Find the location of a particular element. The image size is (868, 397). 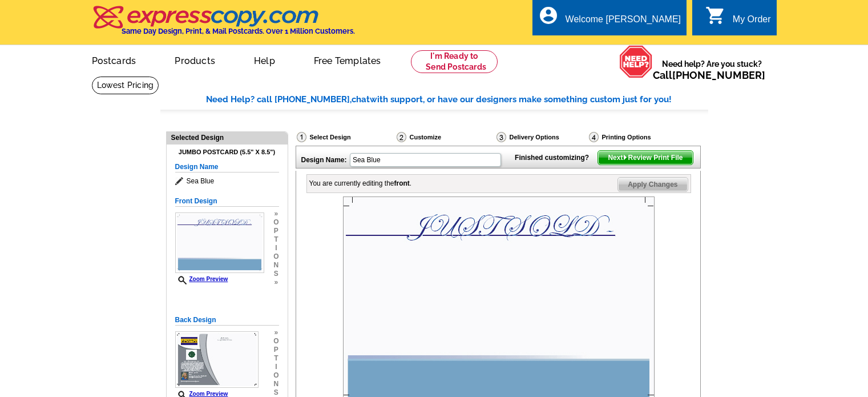

strong: Design Name: is located at coordinates (324, 160).